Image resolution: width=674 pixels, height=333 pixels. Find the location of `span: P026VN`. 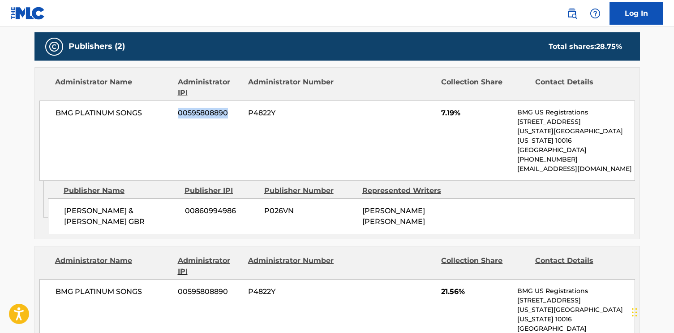

span: P026VN is located at coordinates (310, 211).